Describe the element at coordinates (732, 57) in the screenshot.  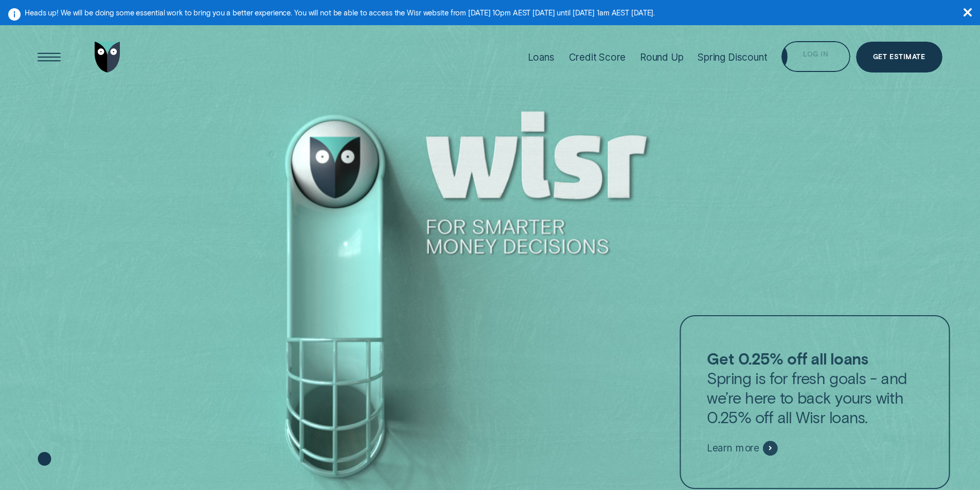
I see `div: Spring Discount` at that location.